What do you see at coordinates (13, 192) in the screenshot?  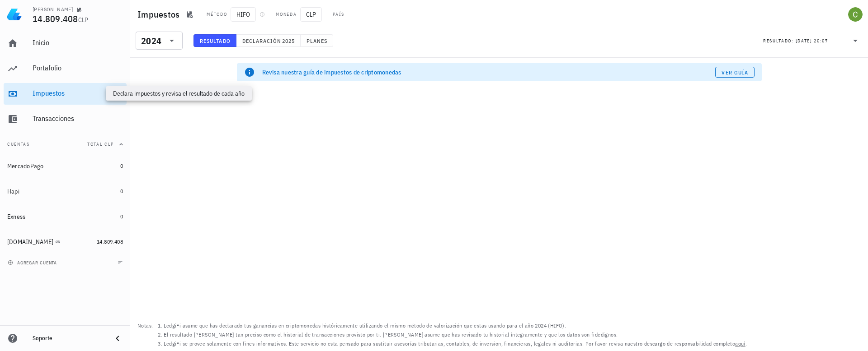 I see `div: Hapi` at bounding box center [13, 192].